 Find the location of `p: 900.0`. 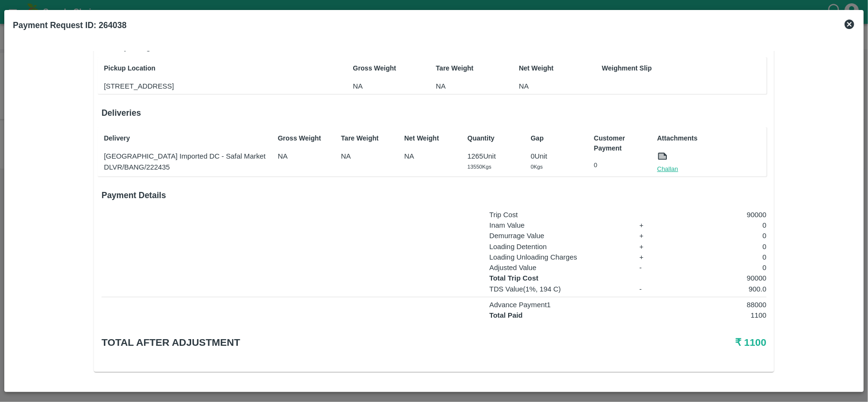

p: 900.0 is located at coordinates (720, 289).